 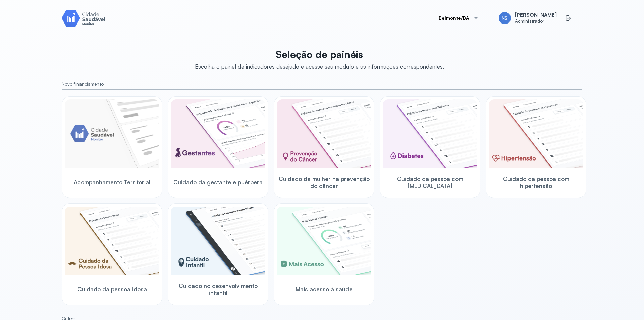 What do you see at coordinates (430, 134) in the screenshot?
I see `img: diabetics.png` at bounding box center [430, 134].